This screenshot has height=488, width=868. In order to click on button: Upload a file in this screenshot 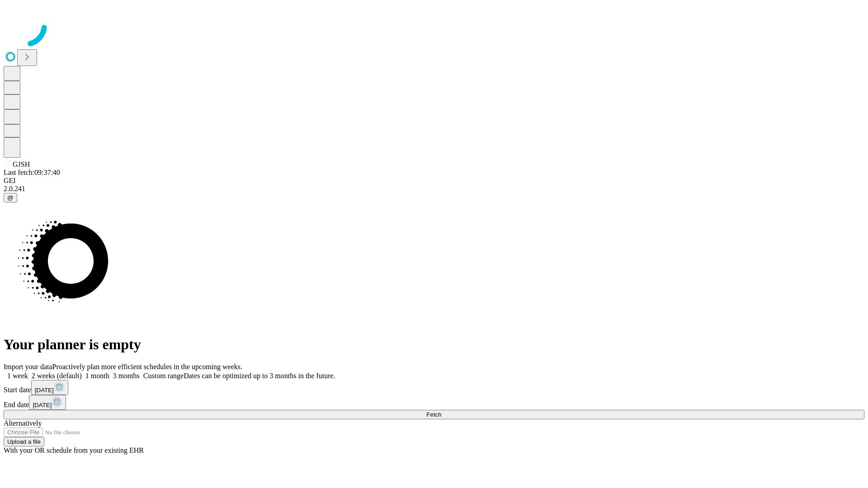, I will do `click(24, 441)`.